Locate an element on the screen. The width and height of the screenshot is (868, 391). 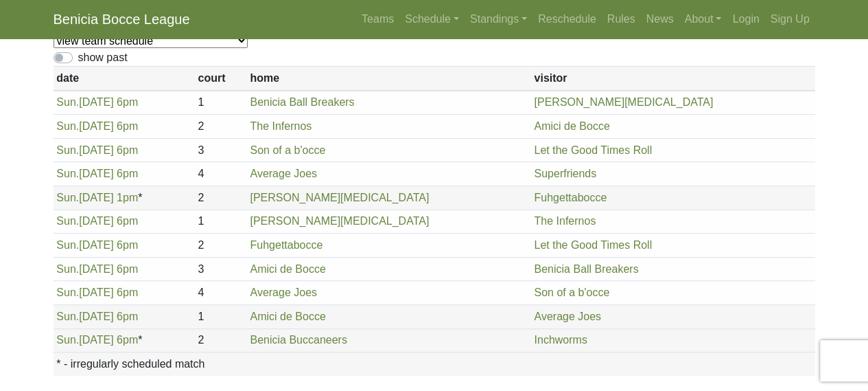
a: Teams is located at coordinates (377, 19).